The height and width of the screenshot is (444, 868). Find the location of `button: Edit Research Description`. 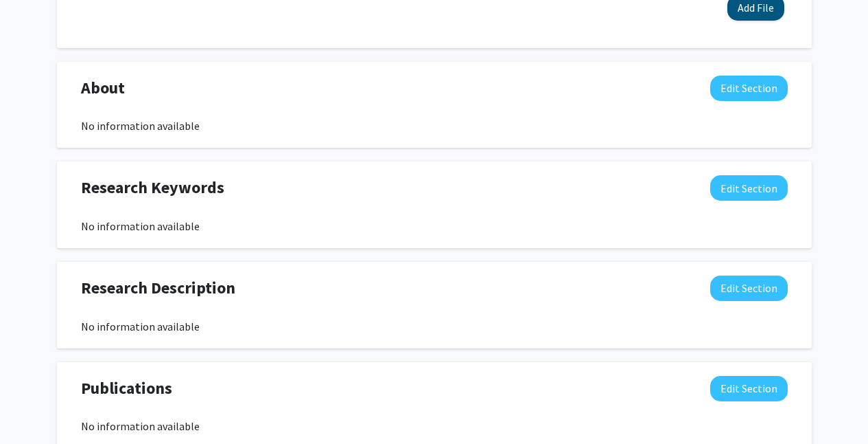

button: Edit Research Description is located at coordinates (749, 288).